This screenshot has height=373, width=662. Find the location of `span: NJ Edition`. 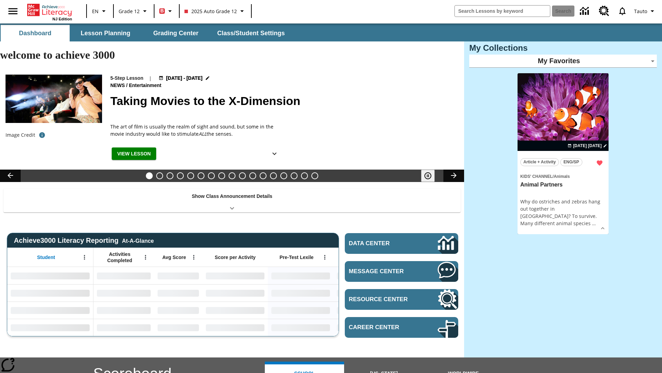

span: NJ Edition is located at coordinates (62, 19).